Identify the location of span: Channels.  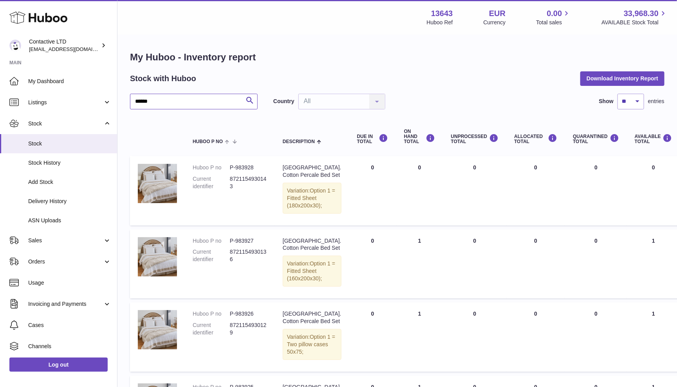
(70, 346).